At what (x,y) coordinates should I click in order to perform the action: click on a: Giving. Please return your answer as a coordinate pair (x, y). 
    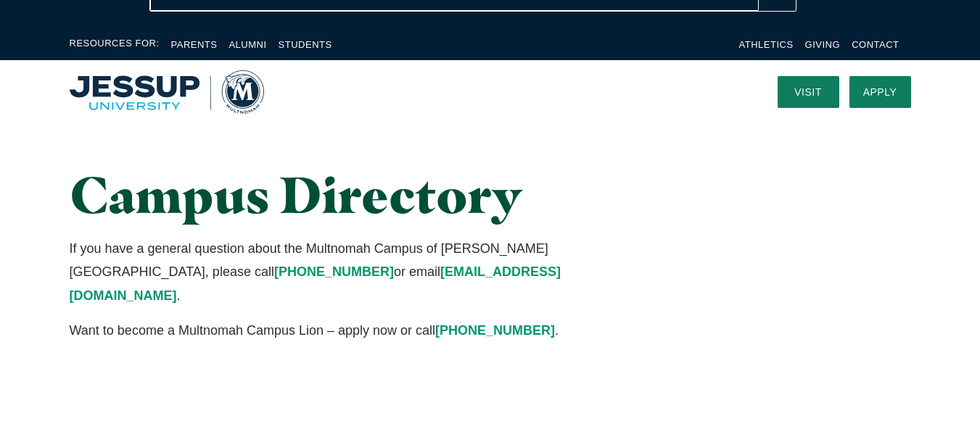
    Looking at the image, I should click on (822, 44).